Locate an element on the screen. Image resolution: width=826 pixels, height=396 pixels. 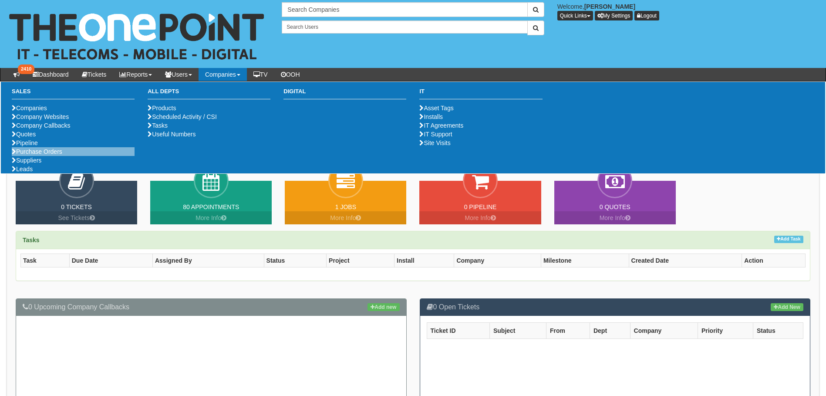
a: Installs is located at coordinates (431, 117).